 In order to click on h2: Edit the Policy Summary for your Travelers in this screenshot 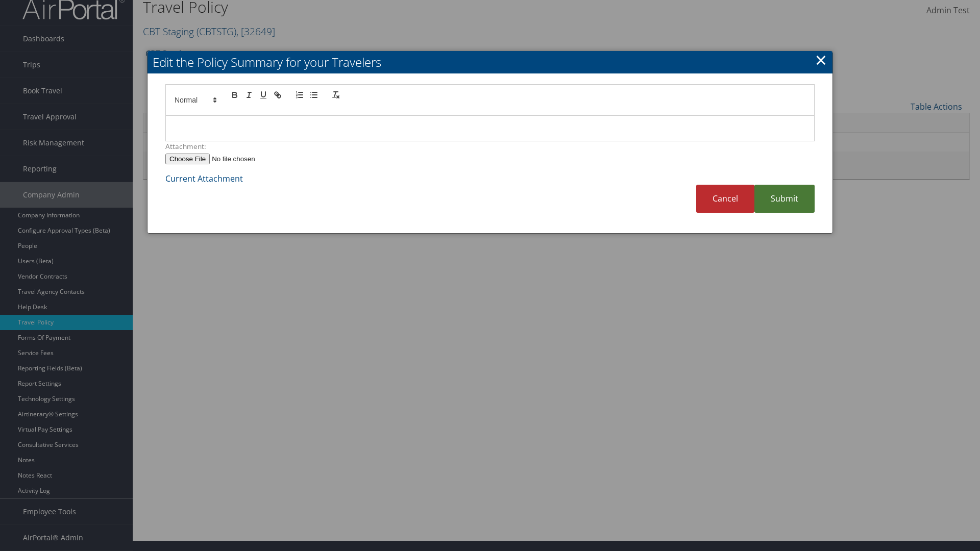, I will do `click(490, 63)`.